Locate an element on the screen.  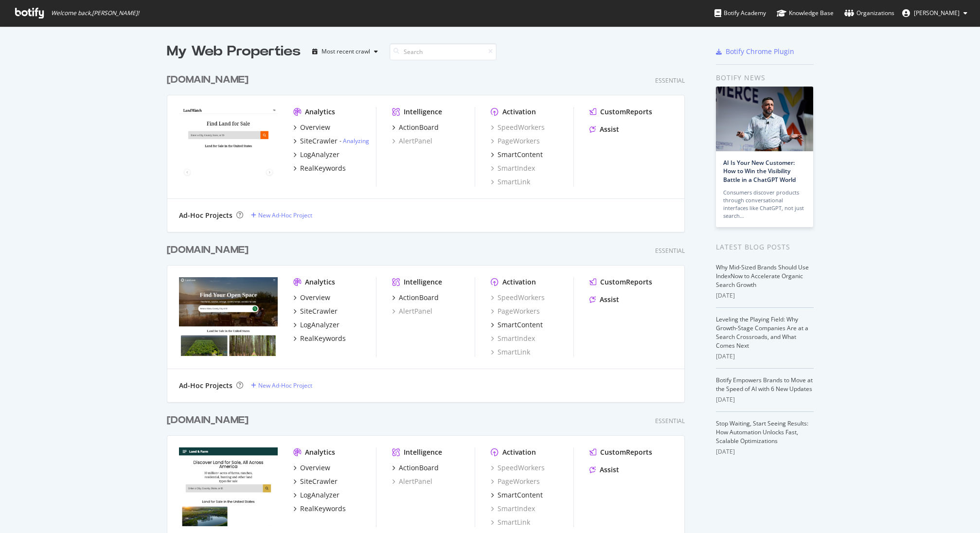
img: landwatch.com is located at coordinates (228, 147).